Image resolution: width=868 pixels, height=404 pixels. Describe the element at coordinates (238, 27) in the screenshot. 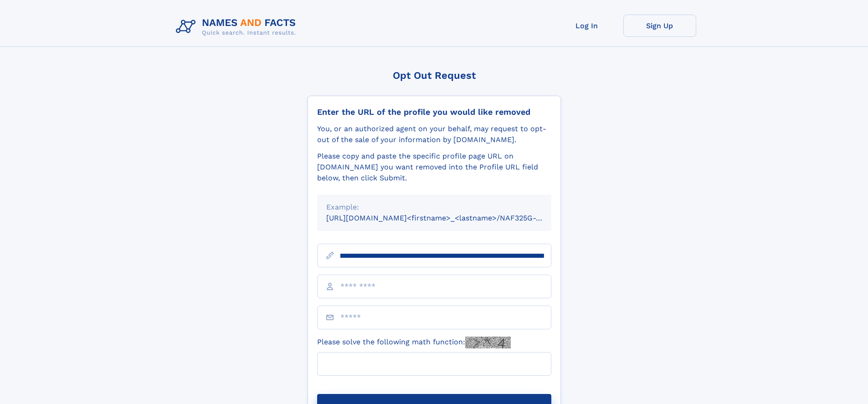

I see `img: Logo Names and Facts` at that location.